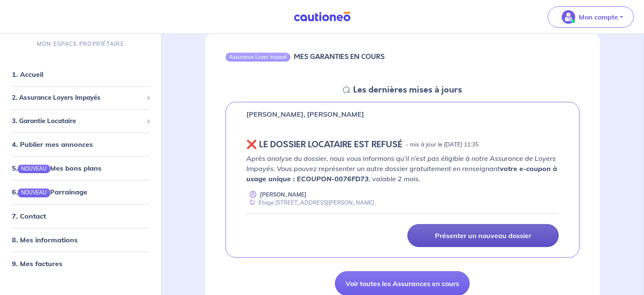  I want to click on p: Après analyse du dossier, nous vous informons qu’il n’est pas éligible à notre Assurance de Loyer..., so click(402, 168).